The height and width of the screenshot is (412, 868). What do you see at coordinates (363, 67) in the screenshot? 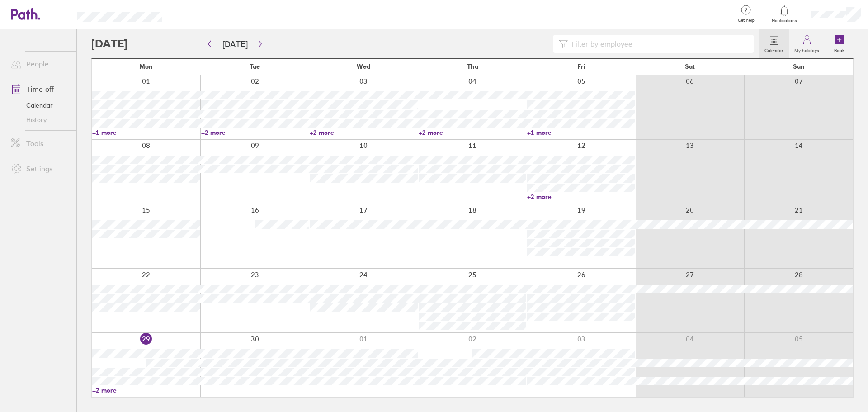
I see `span: Wed` at bounding box center [363, 67].